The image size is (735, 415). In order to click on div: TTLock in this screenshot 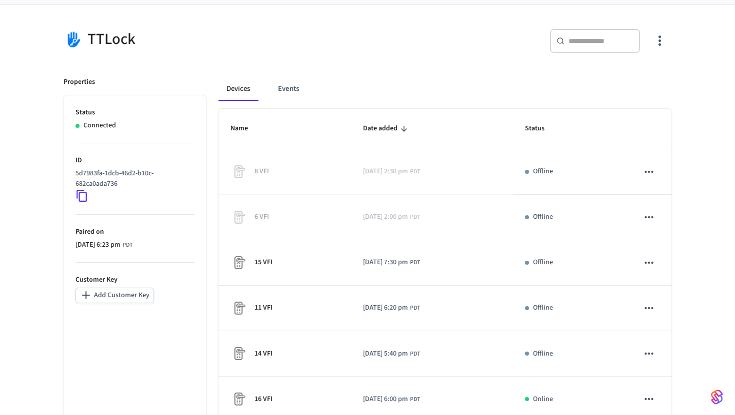, I will do `click(212, 39)`.